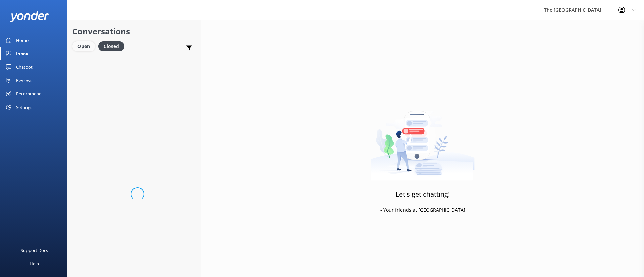  I want to click on img: artwork of a man stealing a conversation from at giant smartphone, so click(422, 138).